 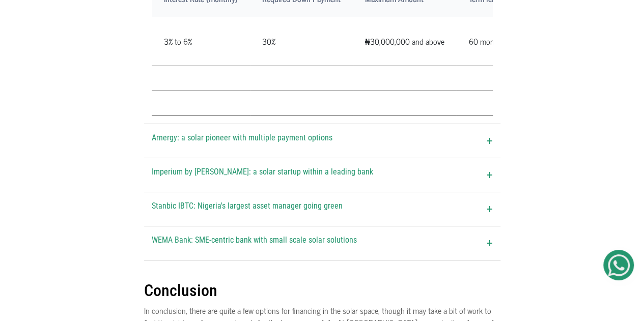 I want to click on td: 30%, so click(x=302, y=41).